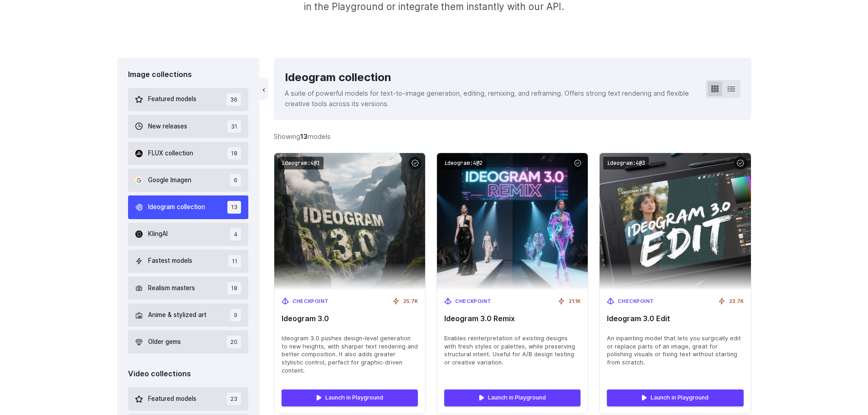 The height and width of the screenshot is (415, 868). I want to click on span: Ideogram 3.0 pushes design-level generation to new heights, with sharper text rendering and bette..., so click(350, 355).